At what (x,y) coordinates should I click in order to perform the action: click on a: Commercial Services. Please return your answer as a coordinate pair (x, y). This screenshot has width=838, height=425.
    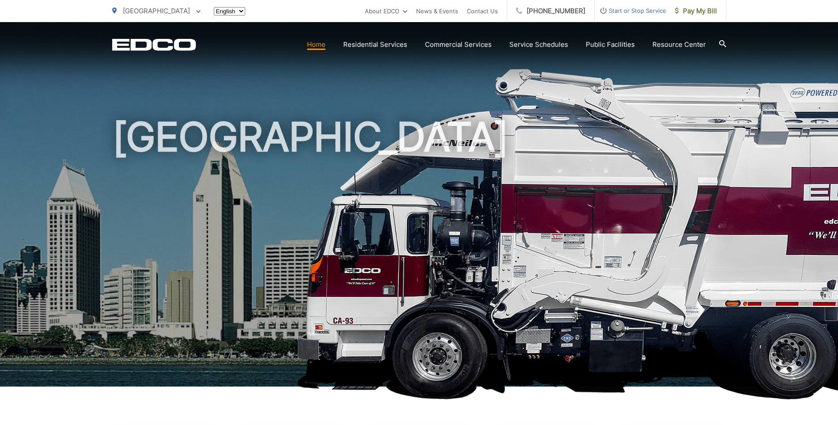
    Looking at the image, I should click on (458, 45).